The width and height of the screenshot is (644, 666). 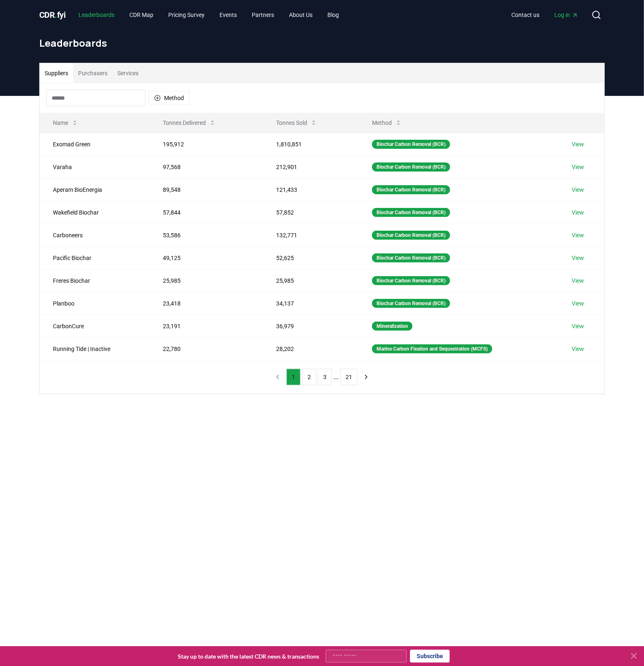 What do you see at coordinates (311, 167) in the screenshot?
I see `td: 212,901` at bounding box center [311, 167].